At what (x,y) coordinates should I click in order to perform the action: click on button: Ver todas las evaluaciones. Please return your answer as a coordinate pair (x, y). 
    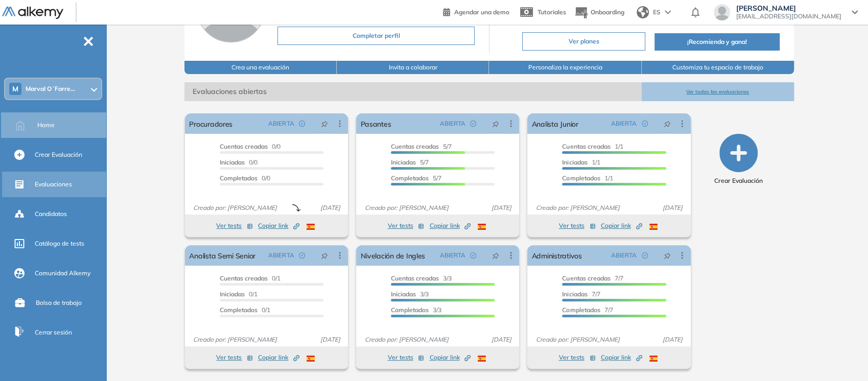
    Looking at the image, I should click on (718, 91).